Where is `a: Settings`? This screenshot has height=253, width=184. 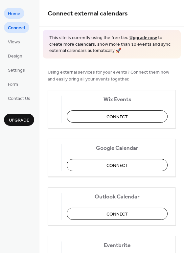
a: Settings is located at coordinates (16, 70).